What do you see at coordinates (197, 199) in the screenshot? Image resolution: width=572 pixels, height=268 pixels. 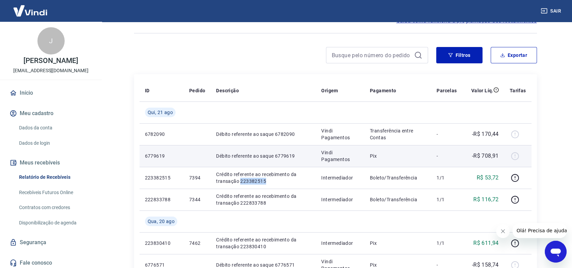 I see `p: 7344` at bounding box center [197, 199].